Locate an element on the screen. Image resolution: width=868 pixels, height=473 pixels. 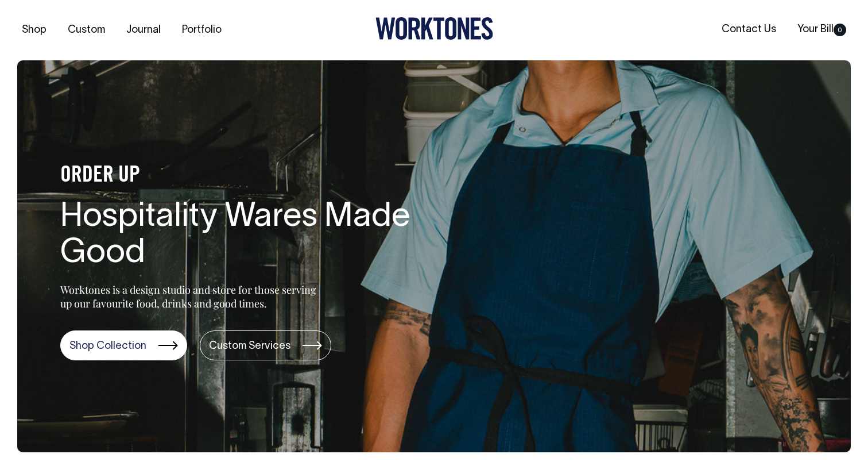
a: Portfolio is located at coordinates (202, 30).